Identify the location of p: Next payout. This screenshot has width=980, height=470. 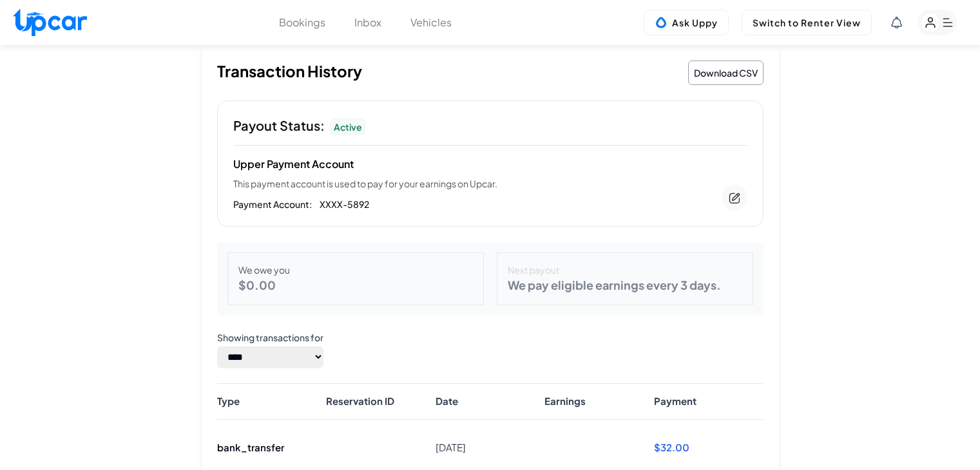
(625, 270).